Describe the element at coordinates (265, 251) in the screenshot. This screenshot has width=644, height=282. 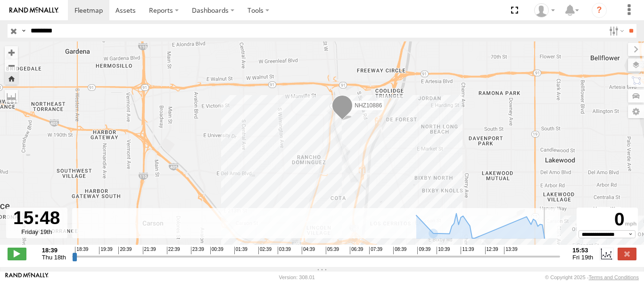
I see `span: 02:39` at that location.